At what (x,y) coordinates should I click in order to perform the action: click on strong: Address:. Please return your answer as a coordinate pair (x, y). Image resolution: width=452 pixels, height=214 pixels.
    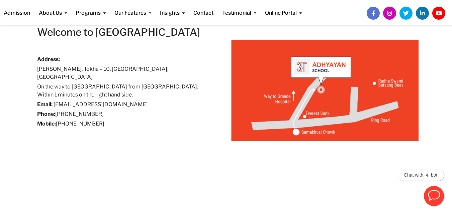
    Looking at the image, I should click on (48, 59).